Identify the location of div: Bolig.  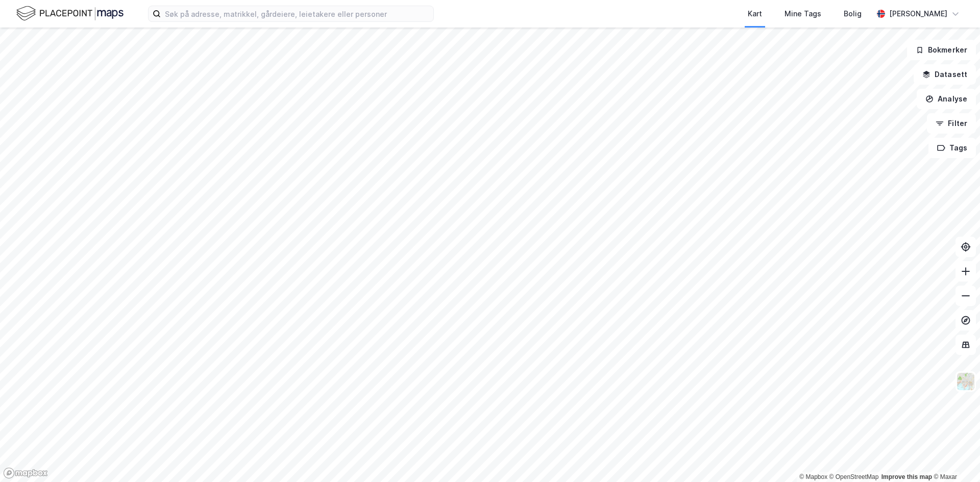
(852, 14).